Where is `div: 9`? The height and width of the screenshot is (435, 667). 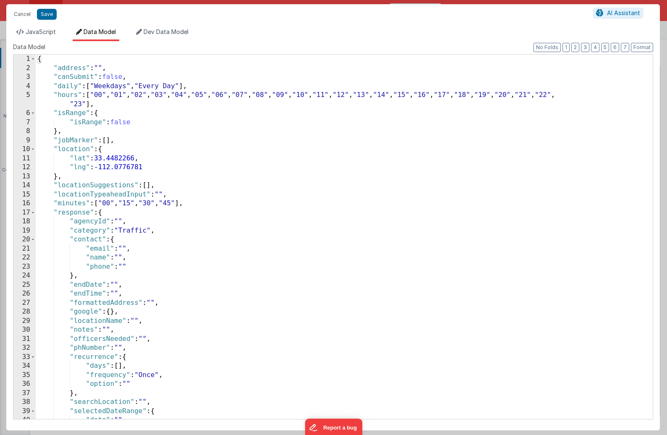 div: 9 is located at coordinates (24, 141).